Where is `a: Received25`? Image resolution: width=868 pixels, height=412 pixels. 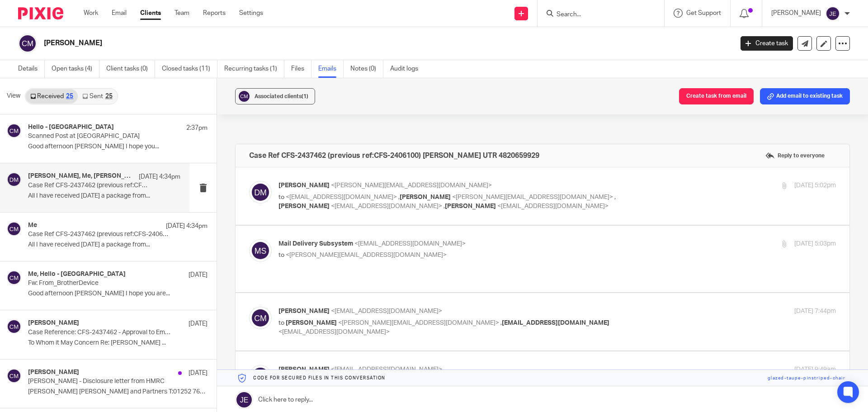
a: Received25 is located at coordinates (52, 96).